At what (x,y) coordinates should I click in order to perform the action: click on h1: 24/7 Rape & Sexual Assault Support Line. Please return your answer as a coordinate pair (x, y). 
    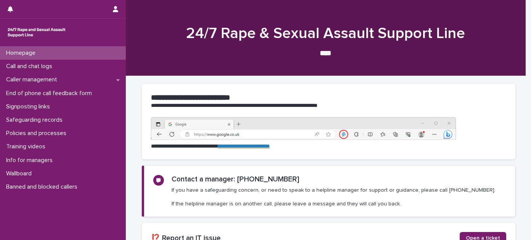
    Looking at the image, I should click on (325, 34).